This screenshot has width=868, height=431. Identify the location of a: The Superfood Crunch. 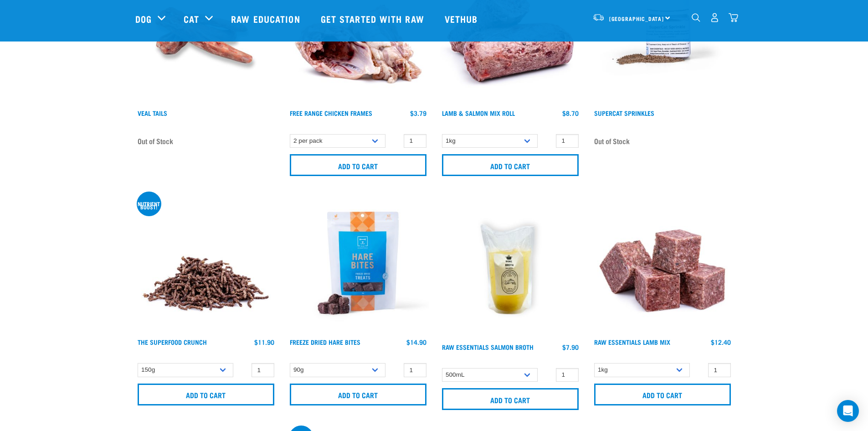
(172, 342).